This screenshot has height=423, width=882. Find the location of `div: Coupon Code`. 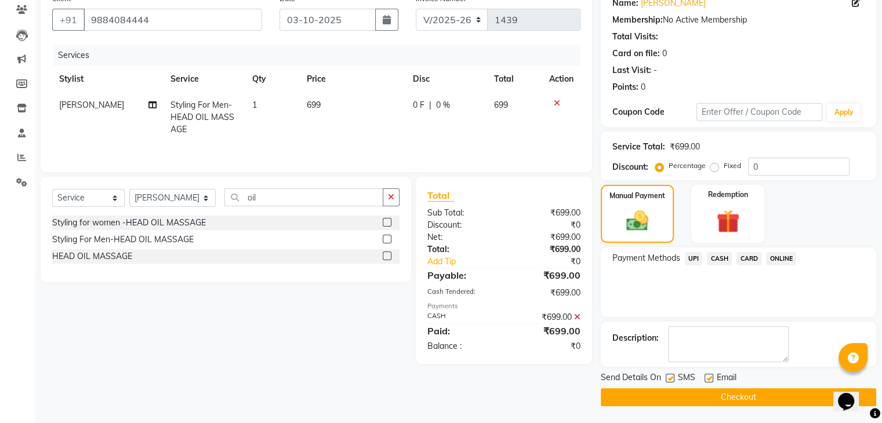

div: Coupon Code is located at coordinates (654, 112).